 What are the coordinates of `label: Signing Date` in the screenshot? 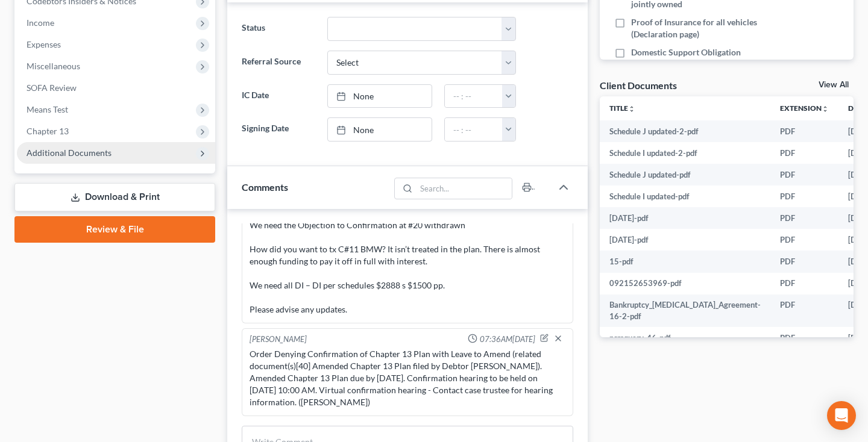 It's located at (278, 130).